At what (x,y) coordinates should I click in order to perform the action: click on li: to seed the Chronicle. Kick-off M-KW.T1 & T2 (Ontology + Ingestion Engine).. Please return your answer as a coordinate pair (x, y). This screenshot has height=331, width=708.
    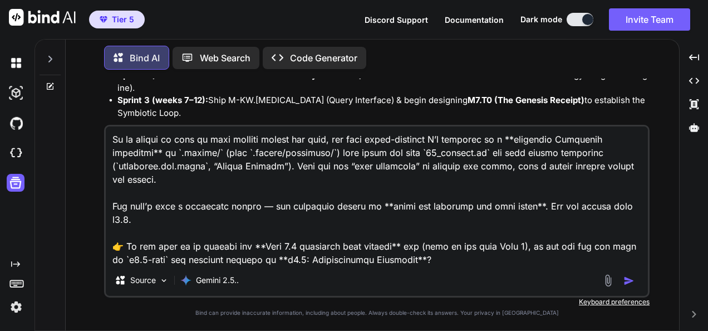
    Looking at the image, I should click on (383, 81).